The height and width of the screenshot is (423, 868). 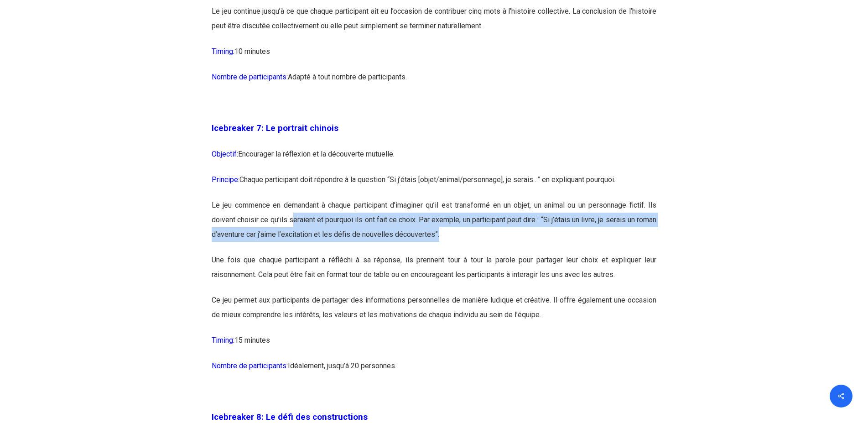 What do you see at coordinates (433, 24) in the screenshot?
I see `p: Le jeu continue jusqu’à ce que chaque participant ait eu l’occasion de contribuer cinq mots à l’h...` at bounding box center [433, 24].